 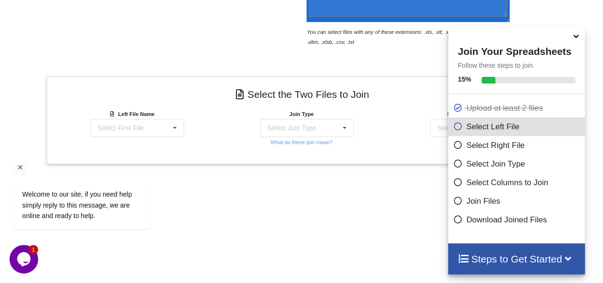 I want to click on b: 15 %, so click(x=464, y=79).